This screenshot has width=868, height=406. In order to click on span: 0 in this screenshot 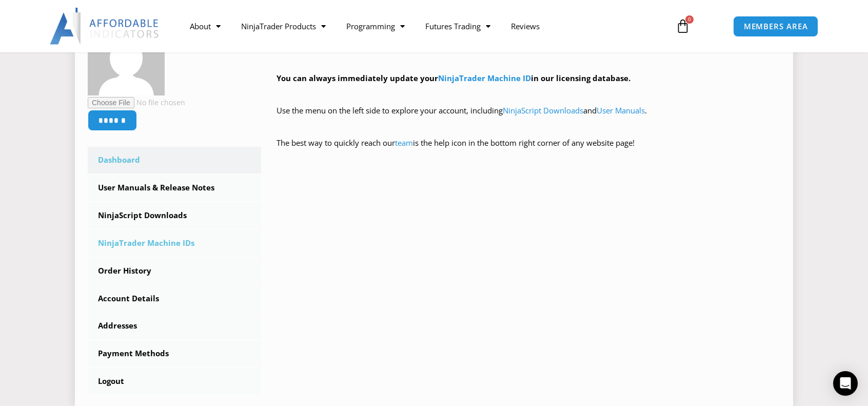, I will do `click(689, 19)`.